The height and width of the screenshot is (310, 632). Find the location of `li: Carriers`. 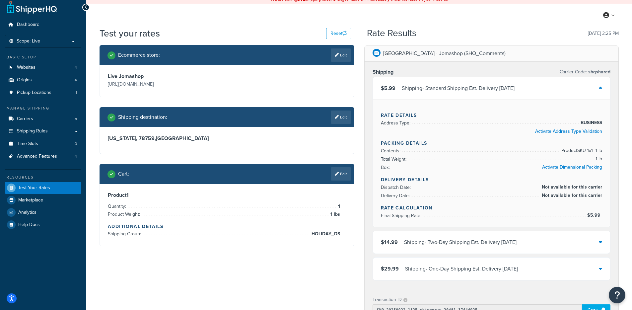

li: Carriers is located at coordinates (43, 119).